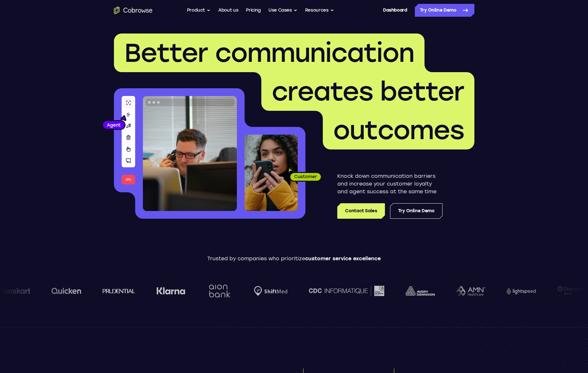  Describe the element at coordinates (283, 10) in the screenshot. I see `button: Use Cases` at that location.